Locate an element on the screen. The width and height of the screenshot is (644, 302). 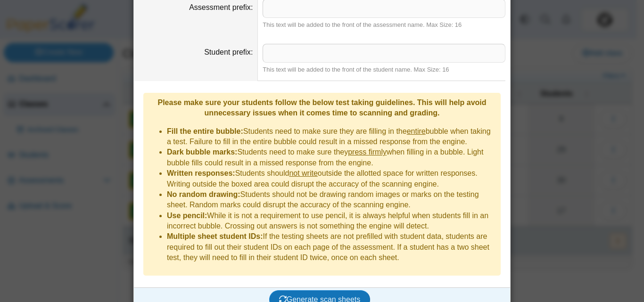
b: Use pencil: is located at coordinates (187, 216).